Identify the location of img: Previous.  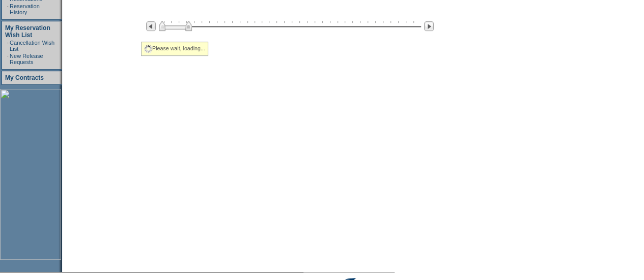
(151, 26).